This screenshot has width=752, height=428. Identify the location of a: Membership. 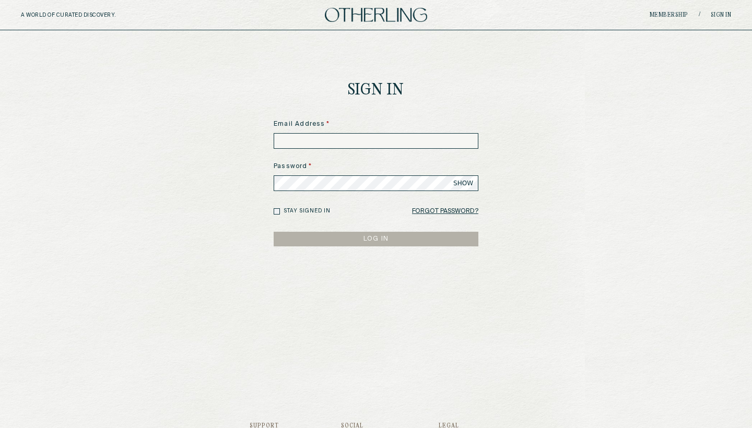
(669, 15).